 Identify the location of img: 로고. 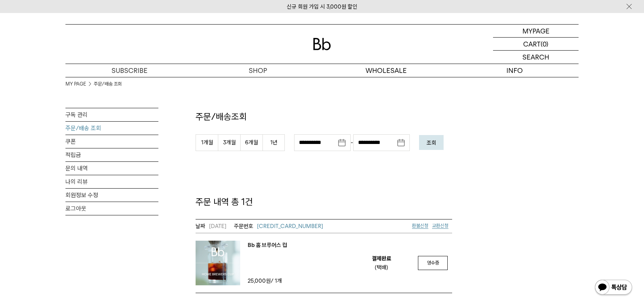
(322, 44).